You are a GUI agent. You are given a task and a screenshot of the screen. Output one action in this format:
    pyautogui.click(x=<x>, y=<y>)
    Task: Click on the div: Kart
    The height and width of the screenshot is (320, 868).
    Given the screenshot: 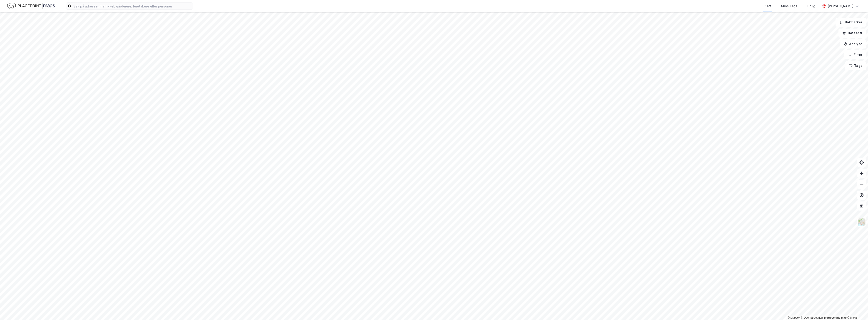 What is the action you would take?
    pyautogui.click(x=768, y=6)
    